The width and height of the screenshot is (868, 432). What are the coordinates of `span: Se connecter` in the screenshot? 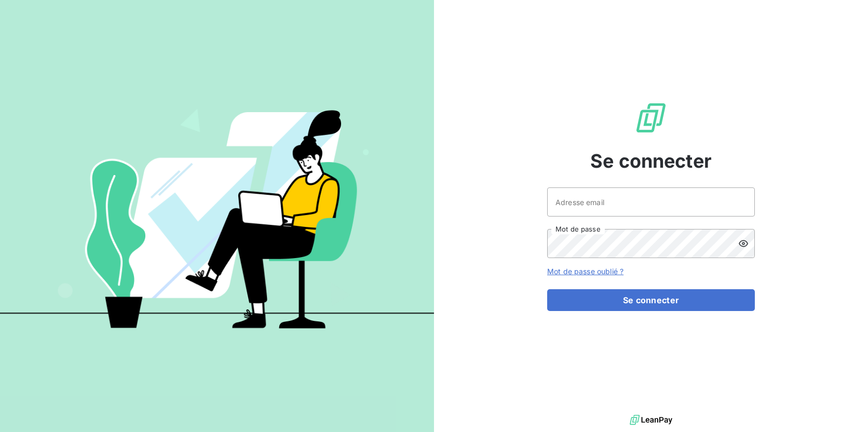 It's located at (652, 161).